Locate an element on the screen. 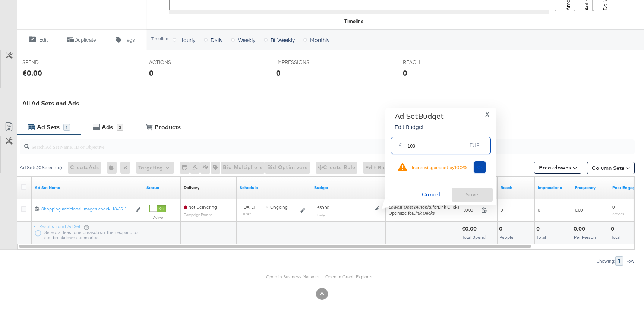 The image size is (644, 317). em: Lowest Cost (Autobid) is located at coordinates (411, 207).